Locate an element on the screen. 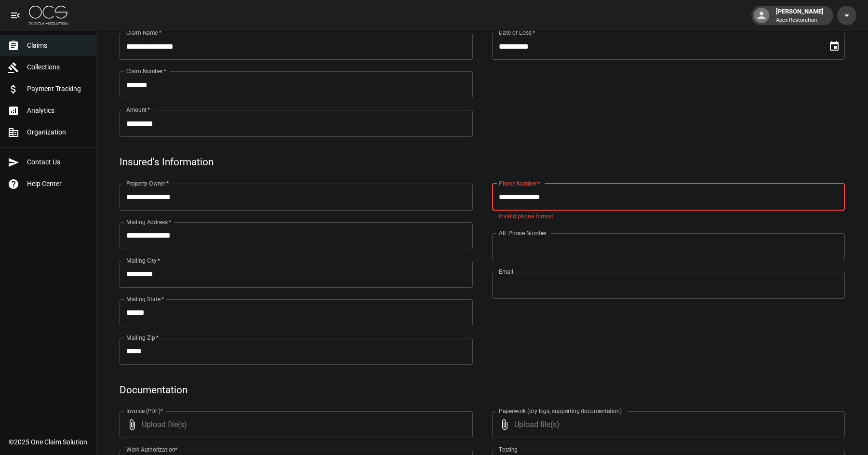 The image size is (868, 455). label: Mailing City is located at coordinates (143, 260).